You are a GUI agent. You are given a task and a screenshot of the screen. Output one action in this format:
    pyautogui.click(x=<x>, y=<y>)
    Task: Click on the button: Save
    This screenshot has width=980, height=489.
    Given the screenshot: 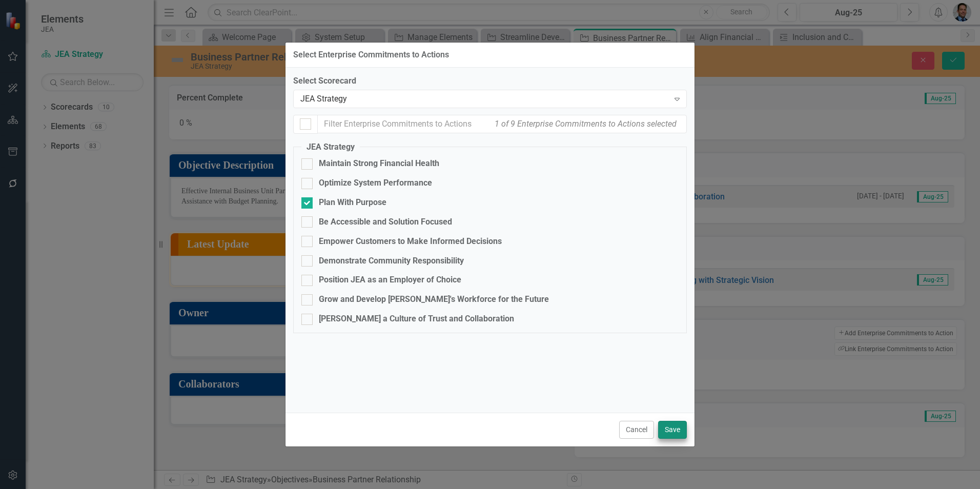 What is the action you would take?
    pyautogui.click(x=672, y=430)
    